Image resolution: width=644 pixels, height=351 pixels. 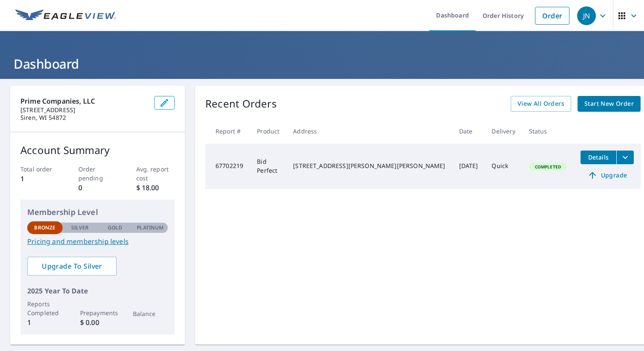 What do you see at coordinates (548, 166) in the screenshot?
I see `span: Completed` at bounding box center [548, 166].